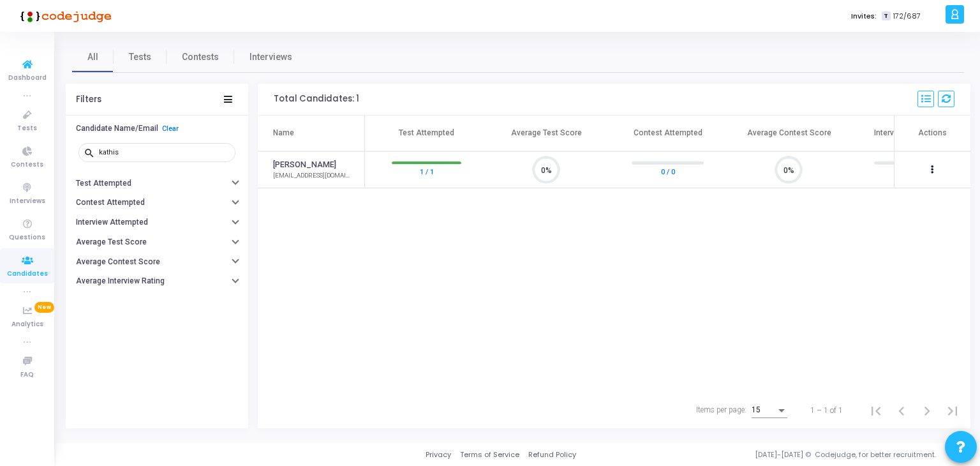  Describe the element at coordinates (427, 171) in the screenshot. I see `a: 1 / 1` at that location.